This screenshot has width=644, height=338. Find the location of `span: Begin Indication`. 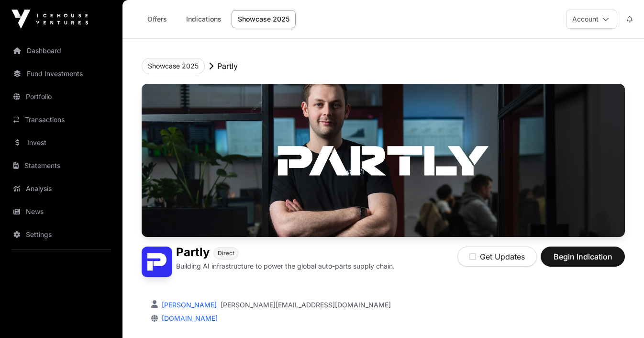

span: Begin Indication is located at coordinates (583, 257).